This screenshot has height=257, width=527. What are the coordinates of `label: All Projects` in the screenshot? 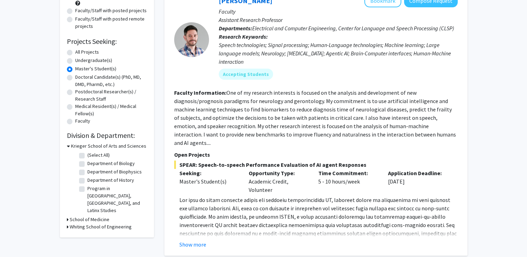 It's located at (87, 52).